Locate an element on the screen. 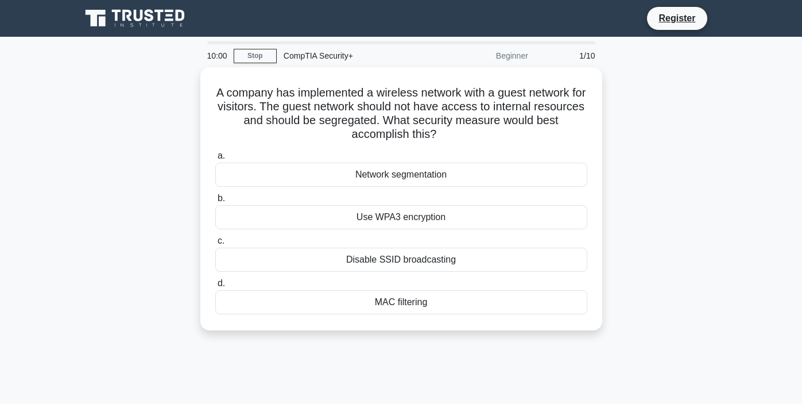 This screenshot has width=802, height=404. h5: A company has implemented a wireless network with a guest network for visitors. The guest network... is located at coordinates (401, 114).